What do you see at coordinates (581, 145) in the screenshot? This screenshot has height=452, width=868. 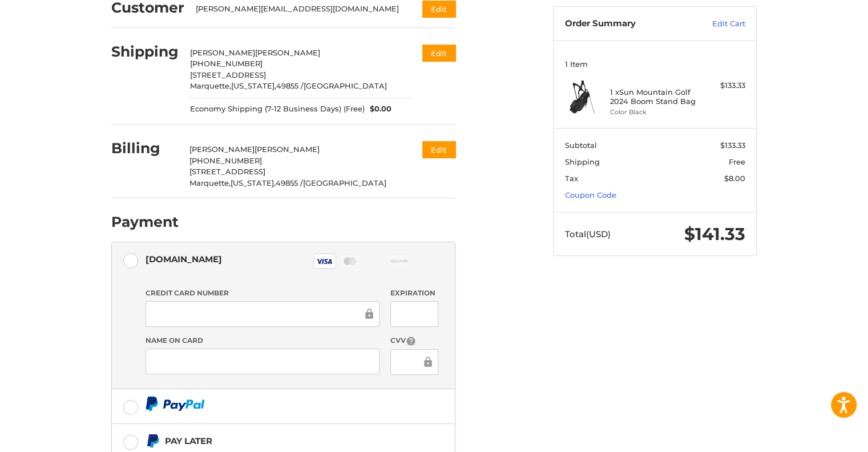 I see `span: Subtotal` at bounding box center [581, 145].